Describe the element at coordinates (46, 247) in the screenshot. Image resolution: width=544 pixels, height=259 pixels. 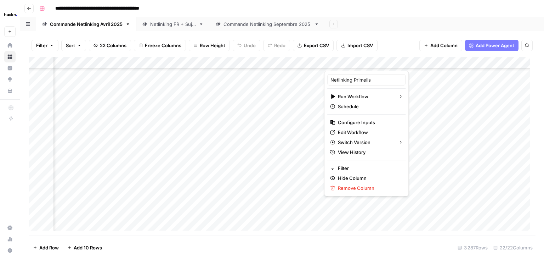
I see `button: Add Row` at that location.